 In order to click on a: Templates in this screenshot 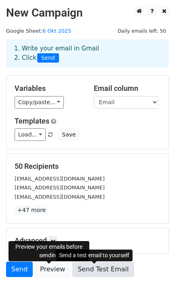, I will do `click(32, 121)`.